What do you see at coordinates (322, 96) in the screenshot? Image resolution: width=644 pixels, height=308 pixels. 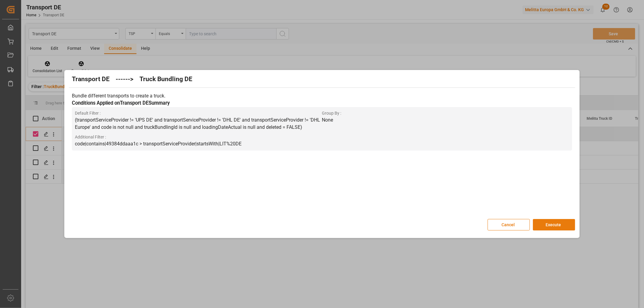 I see `p: Bundle different transports to create a truck.` at bounding box center [322, 96].